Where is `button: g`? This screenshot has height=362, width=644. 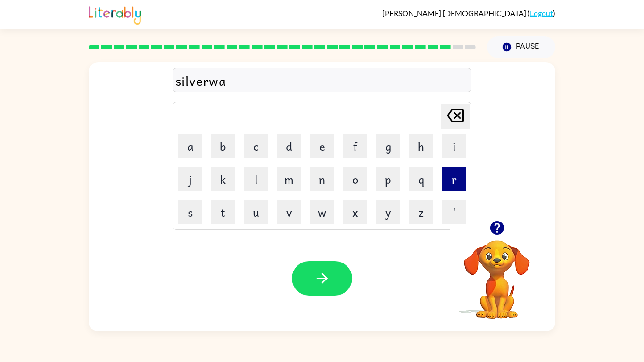
button: g is located at coordinates (388, 146).